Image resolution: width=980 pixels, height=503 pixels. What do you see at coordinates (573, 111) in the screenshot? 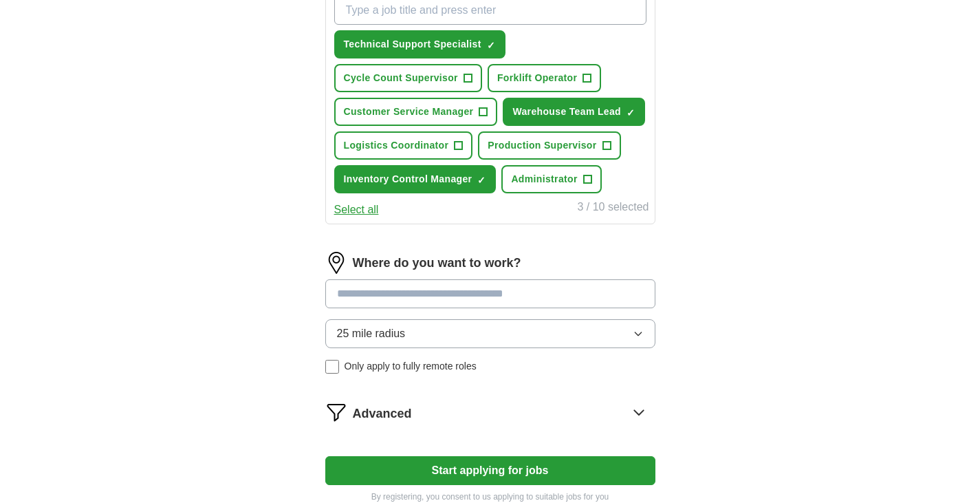
I see `button: Warehouse Team Lead✓` at bounding box center [573, 111].